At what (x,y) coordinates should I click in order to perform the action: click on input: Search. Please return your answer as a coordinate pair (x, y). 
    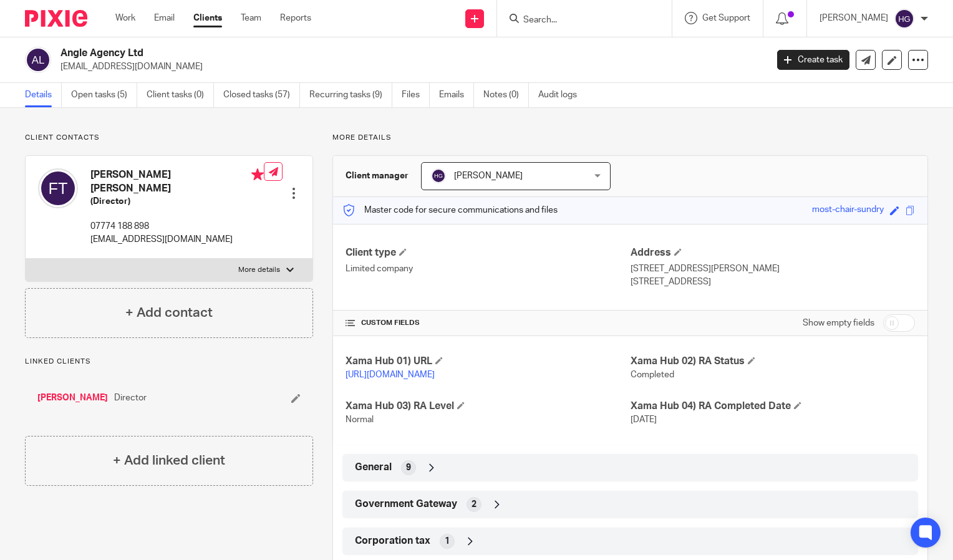
    Looking at the image, I should click on (578, 21).